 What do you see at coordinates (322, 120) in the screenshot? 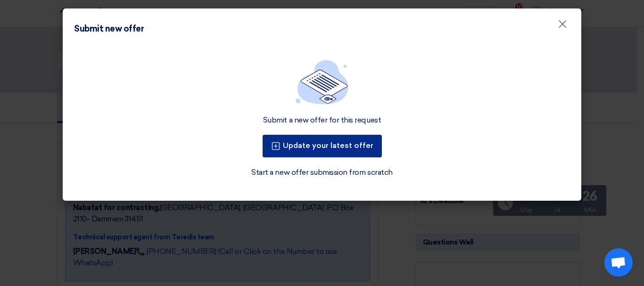
I see `div: Submit a new offer for this request` at bounding box center [322, 120].